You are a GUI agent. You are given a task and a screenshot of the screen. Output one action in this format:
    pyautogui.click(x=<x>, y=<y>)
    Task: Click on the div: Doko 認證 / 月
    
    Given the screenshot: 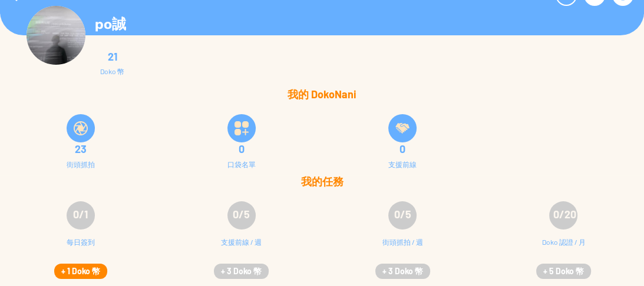 What is the action you would take?
    pyautogui.click(x=563, y=248)
    